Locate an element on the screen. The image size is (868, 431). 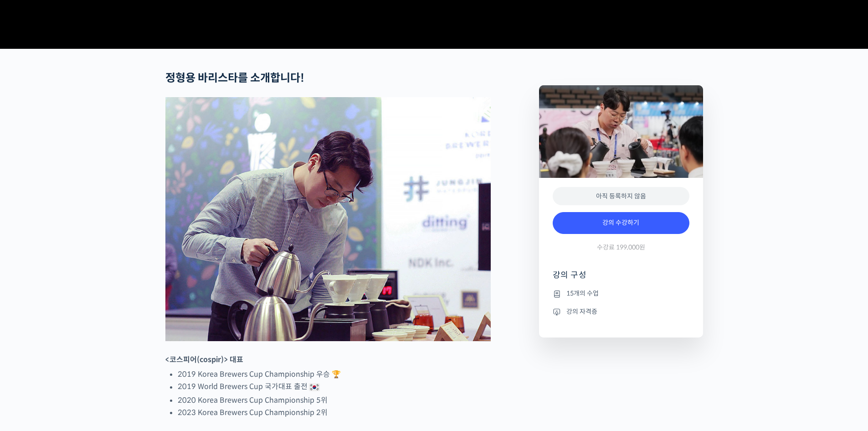
div: 아직 등록하지 않음 is located at coordinates (621, 196).